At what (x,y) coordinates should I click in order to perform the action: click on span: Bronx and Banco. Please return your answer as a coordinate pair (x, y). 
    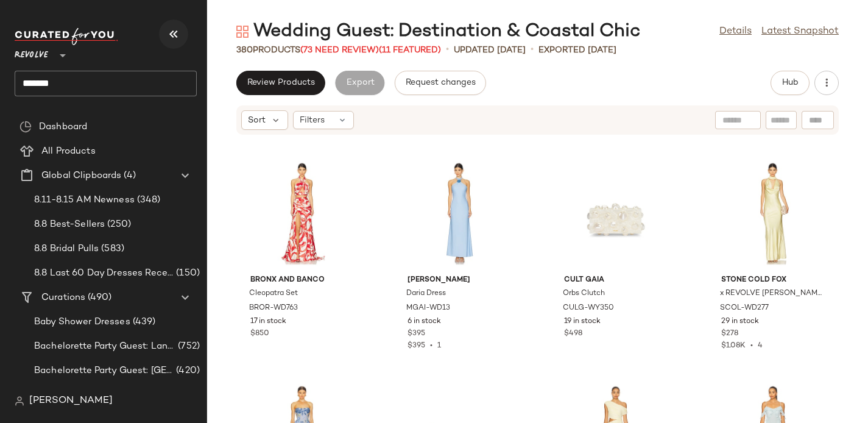
    Looking at the image, I should click on (303, 280).